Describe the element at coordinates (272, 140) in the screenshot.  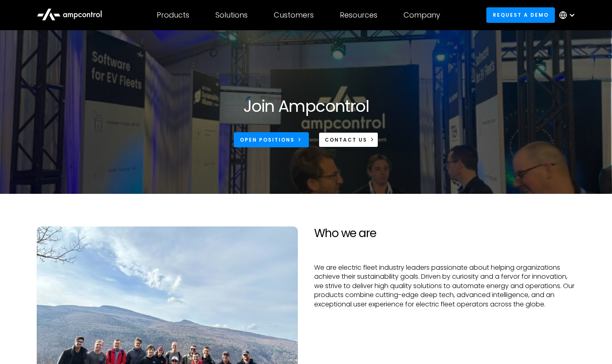
I see `a: Open Positions` at that location.